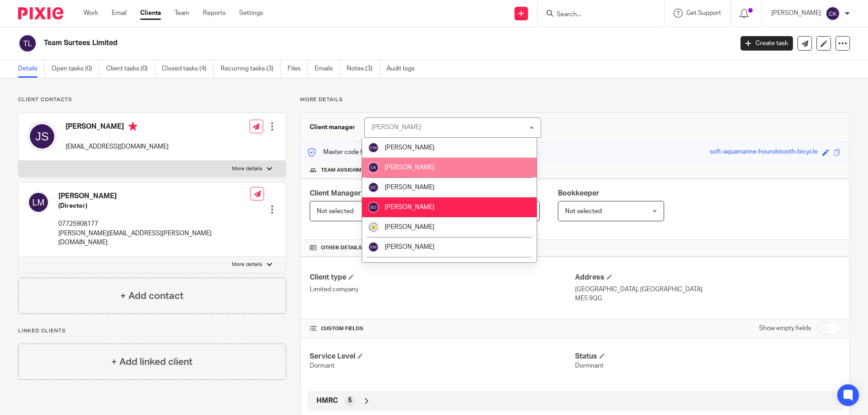  I want to click on p: Linked clients, so click(152, 331).